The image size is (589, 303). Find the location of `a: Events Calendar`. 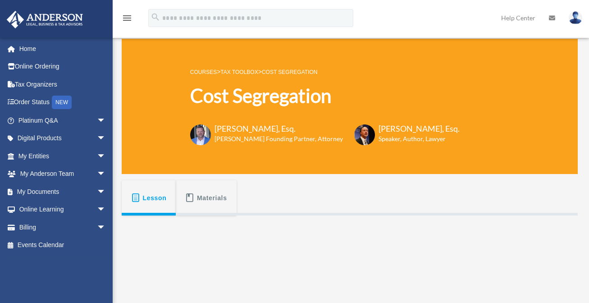

a: Events Calendar is located at coordinates (63, 245).